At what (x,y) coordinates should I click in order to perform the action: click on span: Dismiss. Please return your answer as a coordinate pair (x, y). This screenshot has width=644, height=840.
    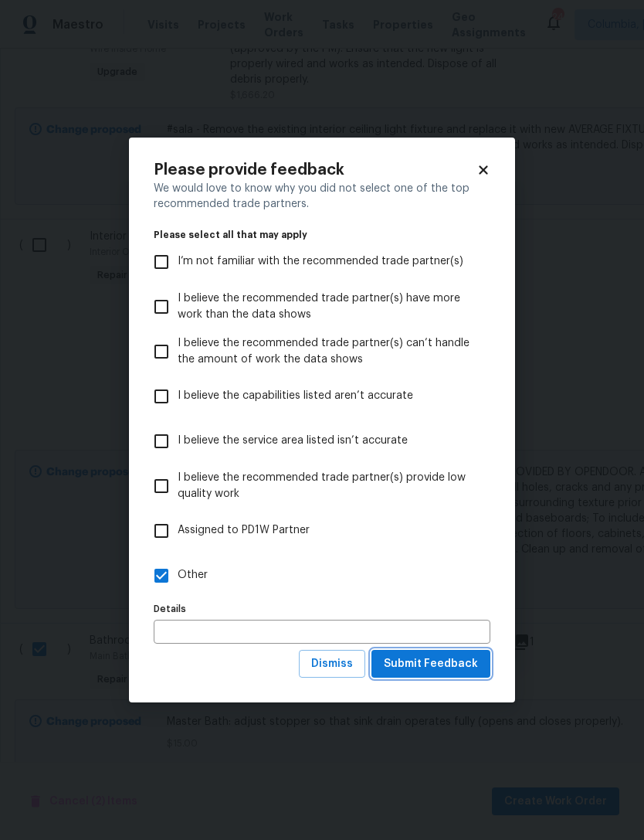
    Looking at the image, I should click on (332, 664).